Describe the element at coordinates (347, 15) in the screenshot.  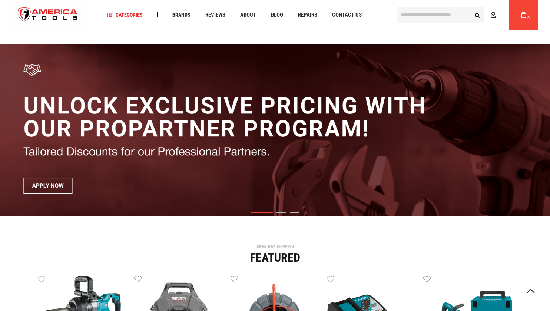
I see `span: Contact Us` at that location.